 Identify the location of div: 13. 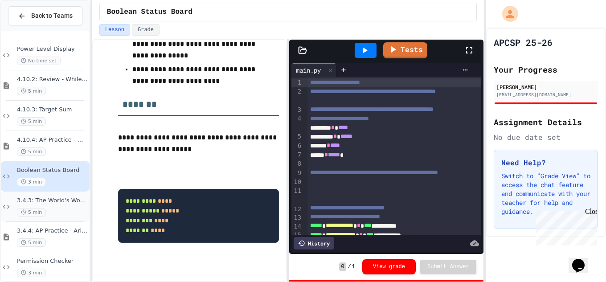
(297, 218).